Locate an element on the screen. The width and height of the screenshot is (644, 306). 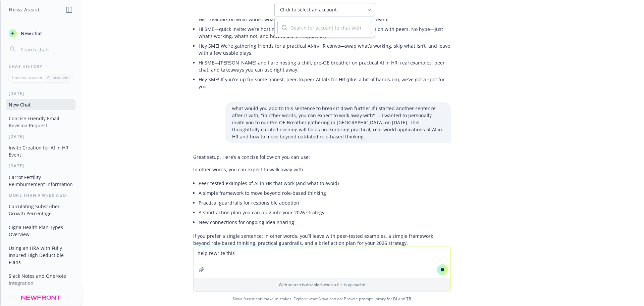
button: Carrot Fertility Reimbursement Information is located at coordinates (41, 181).